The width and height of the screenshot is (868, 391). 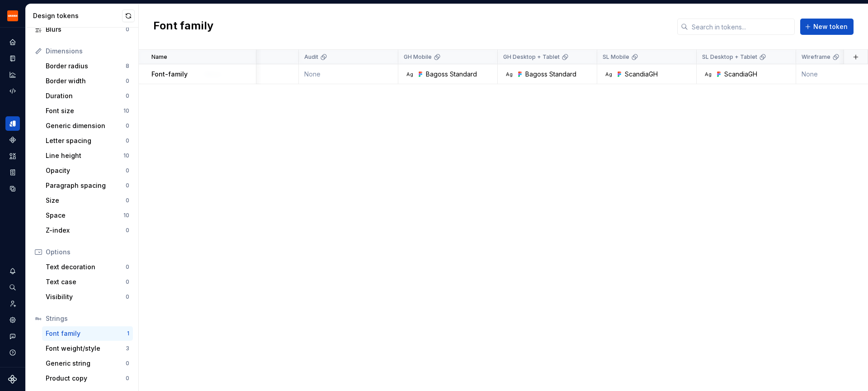 I want to click on p: Wireframe, so click(x=816, y=57).